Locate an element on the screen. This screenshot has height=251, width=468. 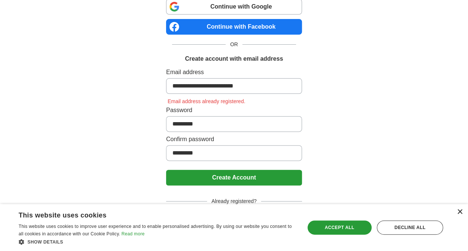
span: Email address already registered. is located at coordinates (206, 101).